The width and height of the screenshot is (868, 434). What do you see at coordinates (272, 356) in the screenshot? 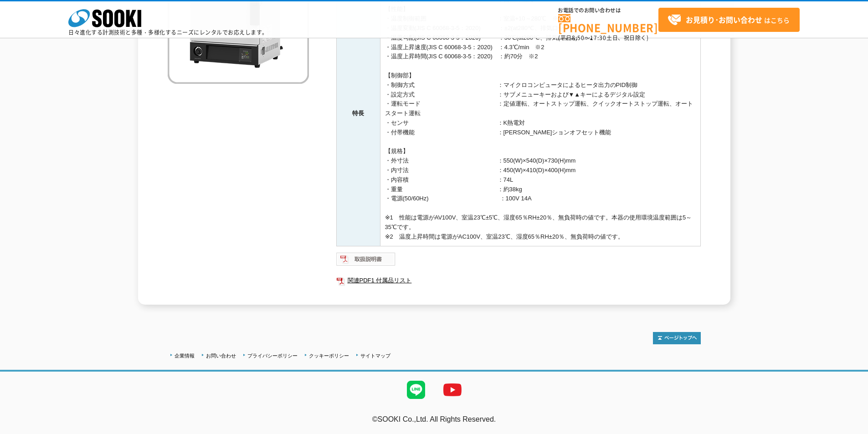
I see `a: プライバシーポリシー` at bounding box center [272, 356].